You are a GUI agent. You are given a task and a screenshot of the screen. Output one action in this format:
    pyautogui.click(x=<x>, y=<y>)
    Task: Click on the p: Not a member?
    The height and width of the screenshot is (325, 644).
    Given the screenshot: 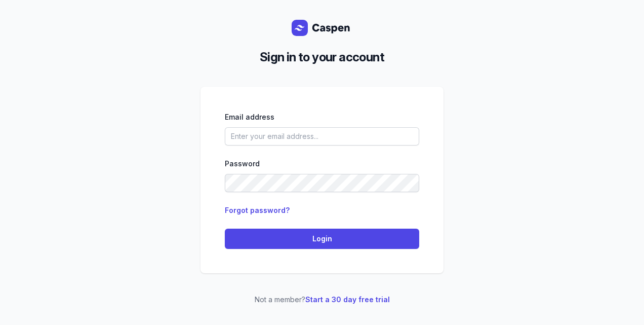 What is the action you would take?
    pyautogui.click(x=322, y=300)
    